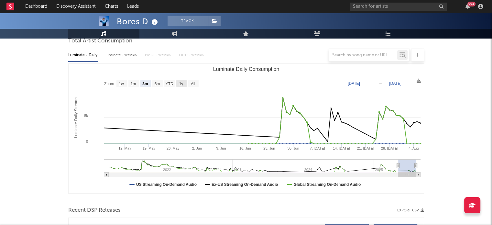 The height and width of the screenshot is (225, 492). Describe the element at coordinates (188, 21) in the screenshot. I see `button: Track` at that location.